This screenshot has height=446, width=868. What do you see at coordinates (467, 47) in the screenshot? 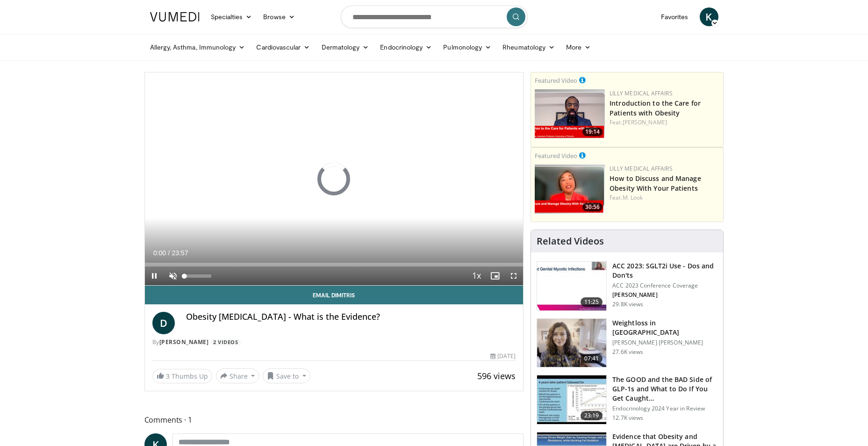
I see `a: Pulmonology` at bounding box center [467, 47].